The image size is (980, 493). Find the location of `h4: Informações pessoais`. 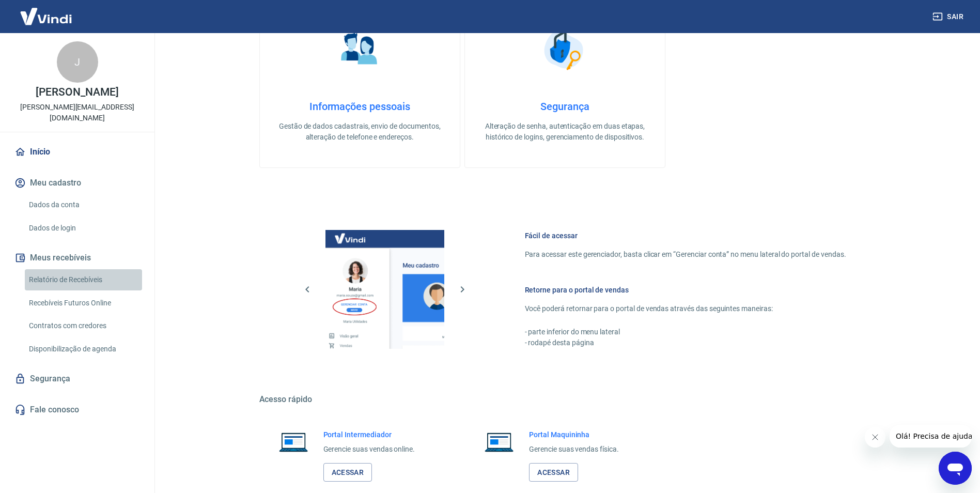

h4: Informações pessoais is located at coordinates (360, 107).